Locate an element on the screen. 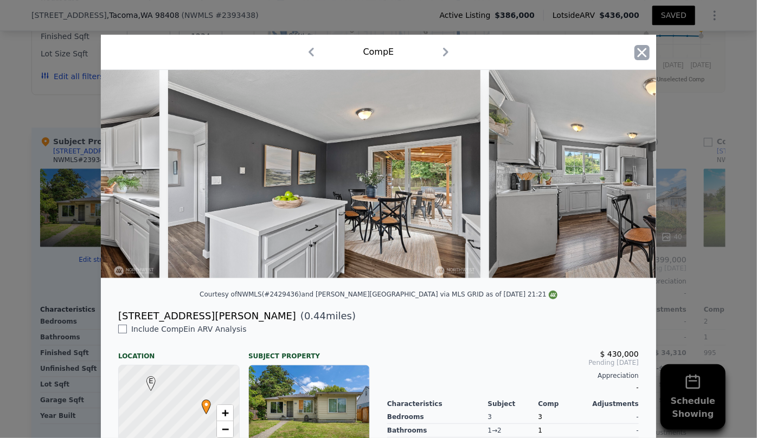 This screenshot has height=438, width=757. div: 1 is located at coordinates (563, 431).